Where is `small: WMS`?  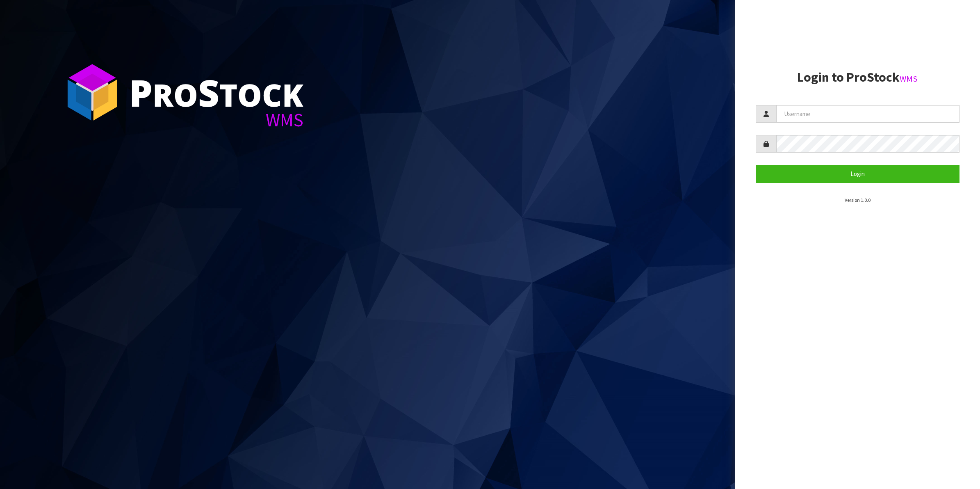 small: WMS is located at coordinates (909, 79).